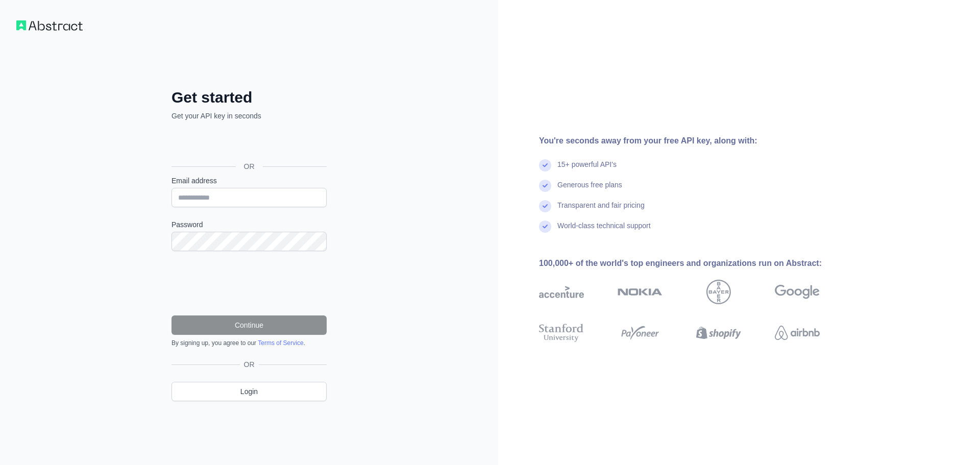  I want to click on a: Login, so click(249, 391).